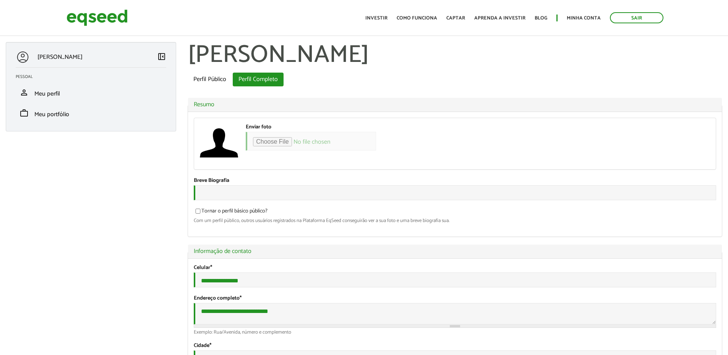 This screenshot has height=355, width=728. I want to click on img: EqSeed, so click(97, 18).